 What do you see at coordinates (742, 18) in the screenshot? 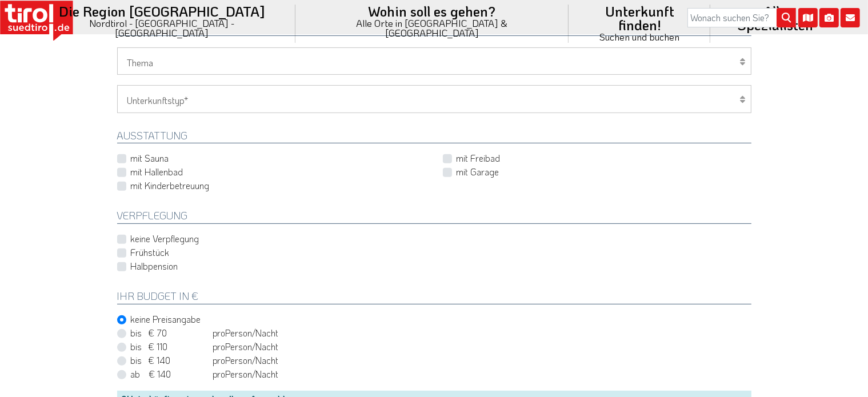
I see `input: Wonach suchen Sie?` at bounding box center [742, 18].